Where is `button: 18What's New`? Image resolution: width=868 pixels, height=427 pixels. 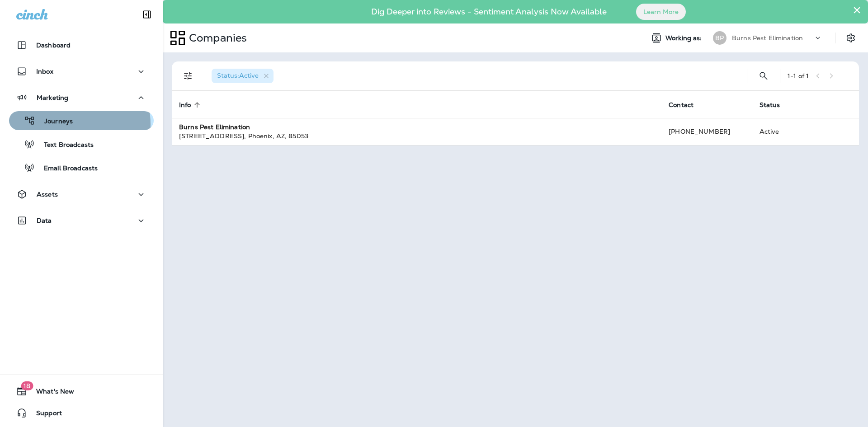
button: 18What's New is located at coordinates (81, 392).